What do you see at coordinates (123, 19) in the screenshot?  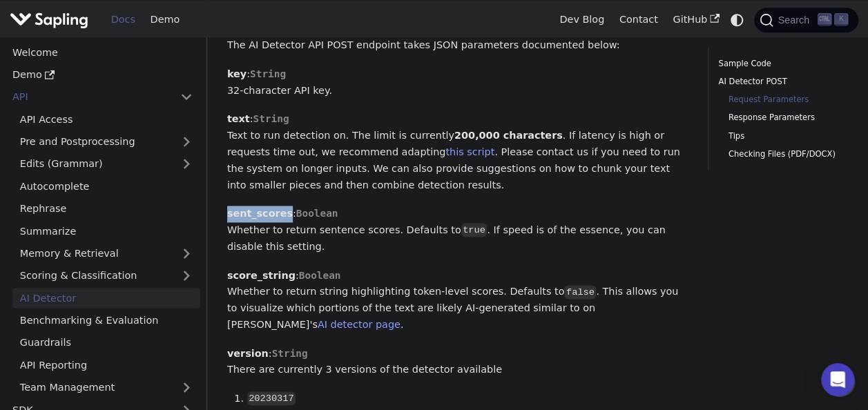 I see `a: Docs` at bounding box center [123, 19].